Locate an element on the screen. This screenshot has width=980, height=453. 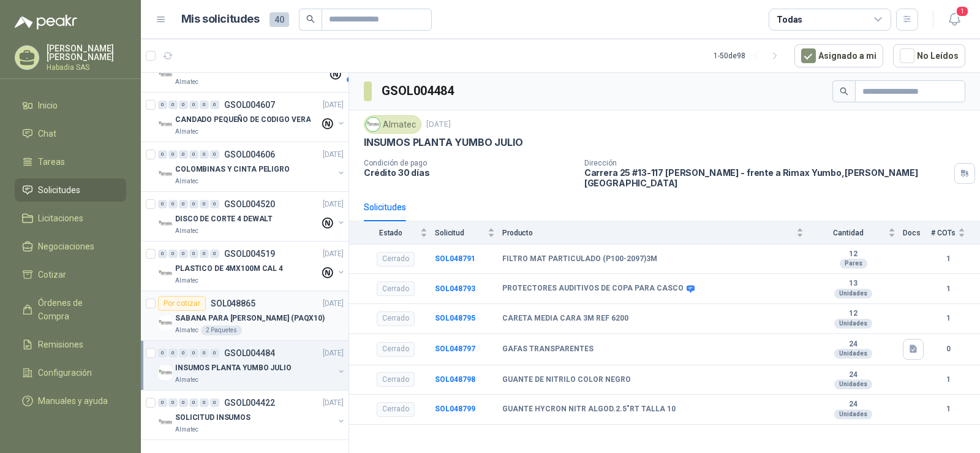
p: Habadia SAS is located at coordinates (86, 67).